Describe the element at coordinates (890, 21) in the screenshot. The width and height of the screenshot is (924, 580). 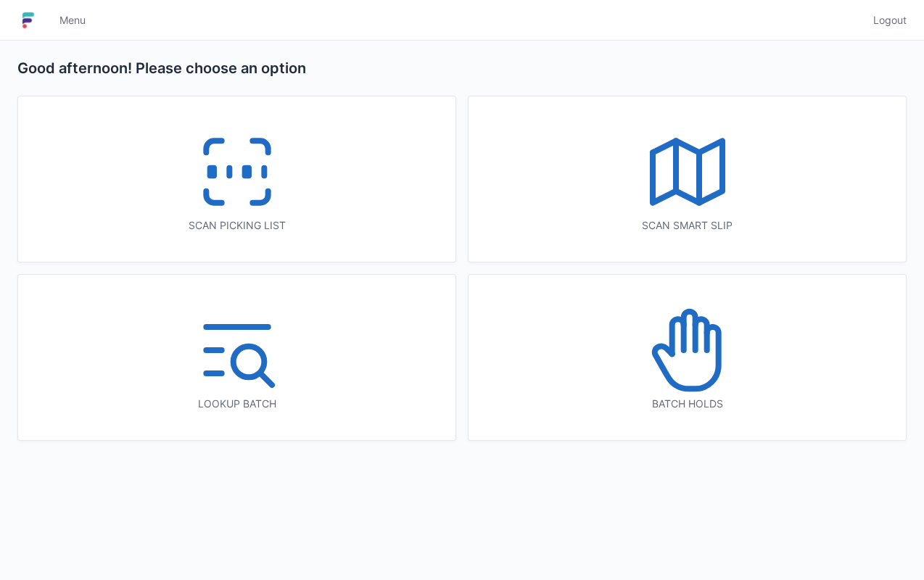
I see `span: Logout` at that location.